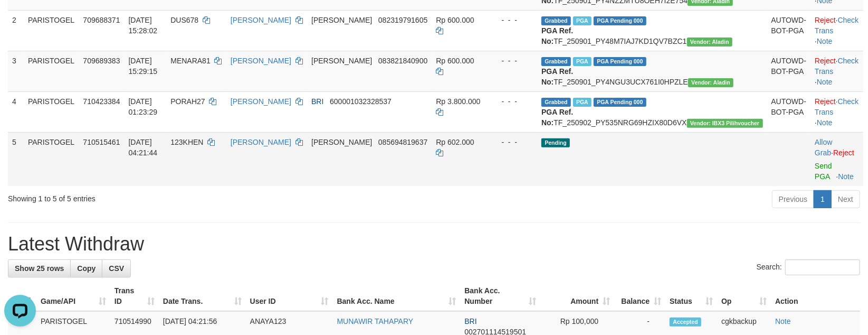 The image size is (868, 335). I want to click on th: Status: activate to sort column ascending, so click(691, 296).